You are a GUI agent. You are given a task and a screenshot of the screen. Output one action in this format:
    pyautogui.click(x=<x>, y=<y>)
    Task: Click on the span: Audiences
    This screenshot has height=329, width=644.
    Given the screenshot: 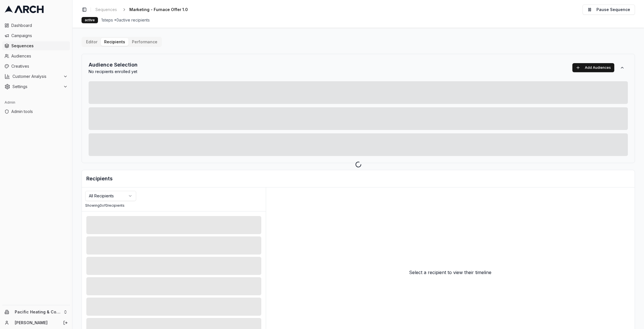 What is the action you would take?
    pyautogui.click(x=39, y=56)
    